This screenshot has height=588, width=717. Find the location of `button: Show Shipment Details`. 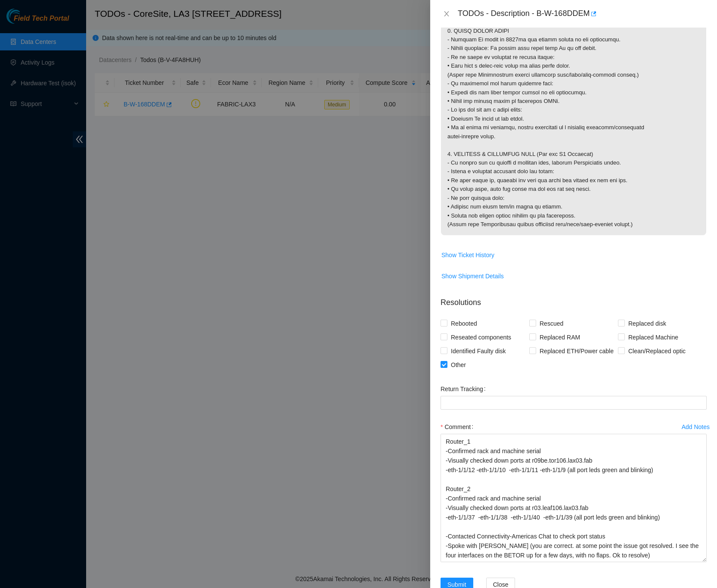

button: Show Shipment Details is located at coordinates (473, 276).